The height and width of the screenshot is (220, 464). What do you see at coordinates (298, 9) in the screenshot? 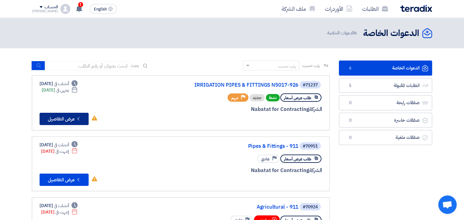
I see `a: ملف الشركة` at bounding box center [298, 9].